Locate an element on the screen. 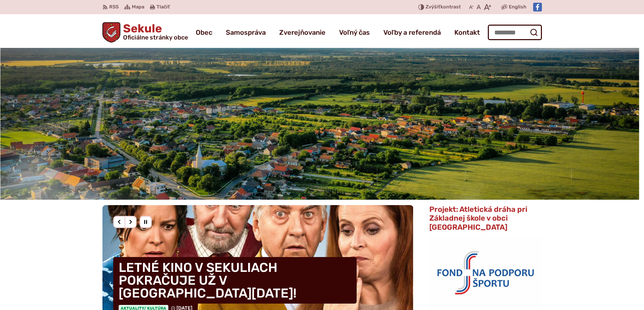 This screenshot has width=644, height=310. span: Zverejňovanie is located at coordinates (302, 32).